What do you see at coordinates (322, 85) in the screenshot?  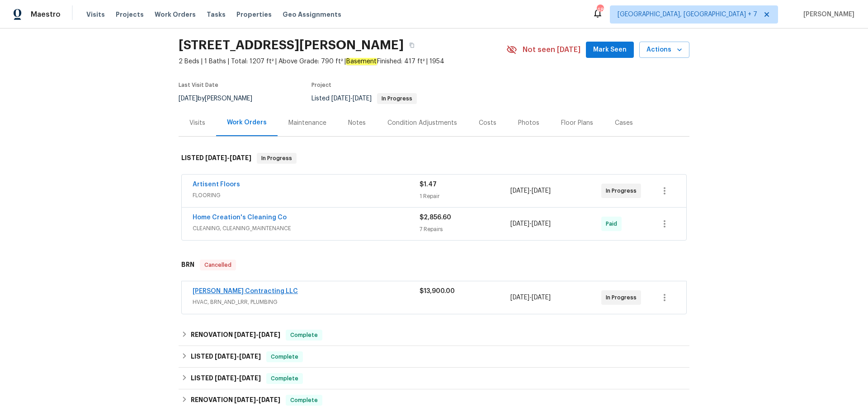 I see `span: Project` at bounding box center [322, 85].